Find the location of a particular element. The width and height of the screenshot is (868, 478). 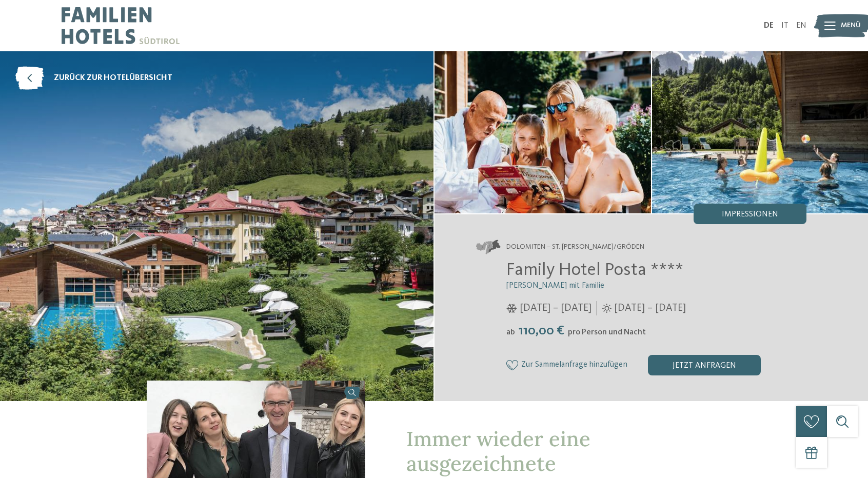

span: Zur Sammelanfrage hinzufügen is located at coordinates (574, 365).